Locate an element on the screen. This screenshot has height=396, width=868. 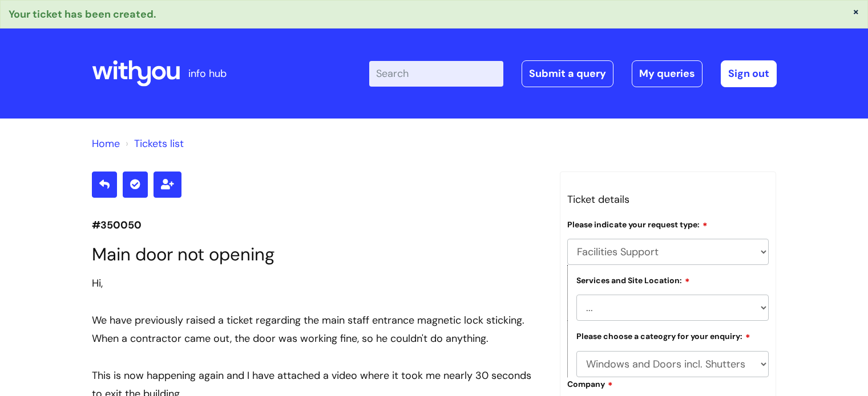
h3: Ticket details is located at coordinates (668, 199).